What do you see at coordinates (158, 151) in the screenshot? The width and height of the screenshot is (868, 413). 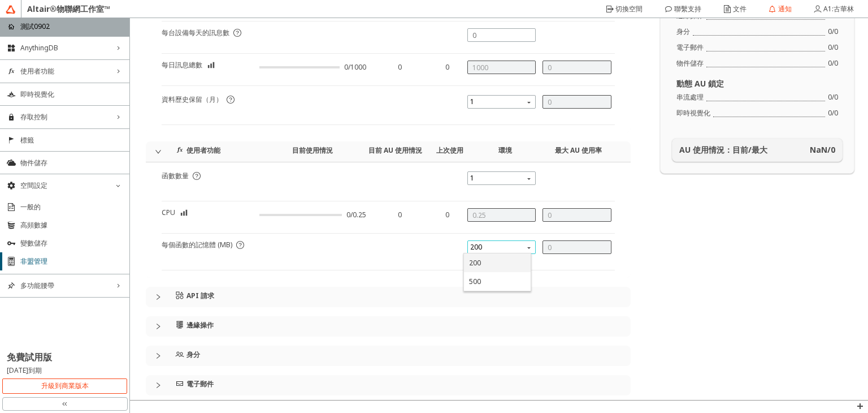 I see `span: expanded` at bounding box center [158, 151].